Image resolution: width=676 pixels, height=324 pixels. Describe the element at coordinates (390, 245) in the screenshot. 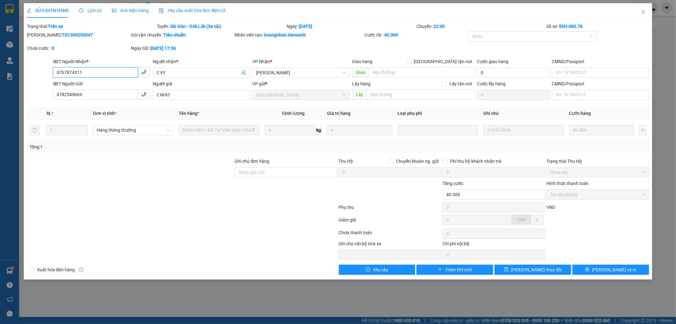

I see `div: Ghi chú nội bộ nhà xe` at that location.